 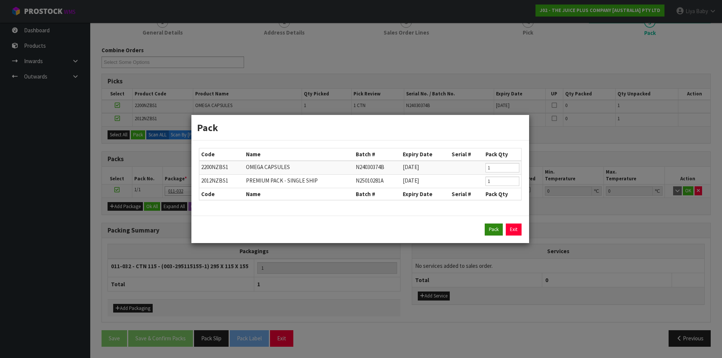 What do you see at coordinates (282, 180) in the screenshot?
I see `span: PREMIUM PACK - SINGLE SHIP` at bounding box center [282, 180].